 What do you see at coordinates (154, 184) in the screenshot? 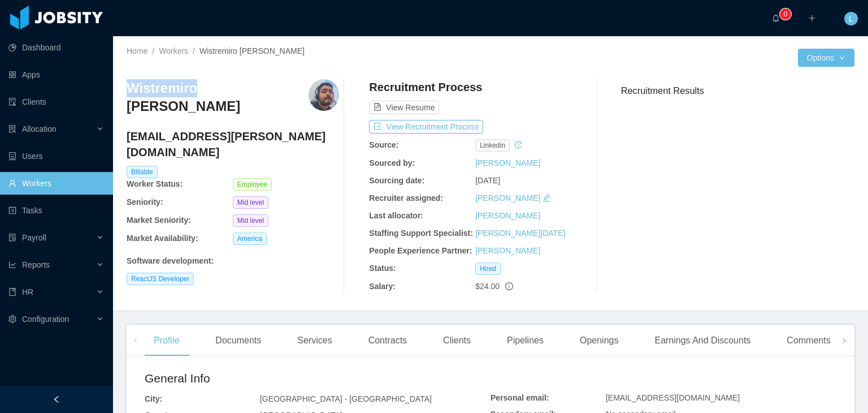
I see `b: Worker Status:` at bounding box center [154, 184].